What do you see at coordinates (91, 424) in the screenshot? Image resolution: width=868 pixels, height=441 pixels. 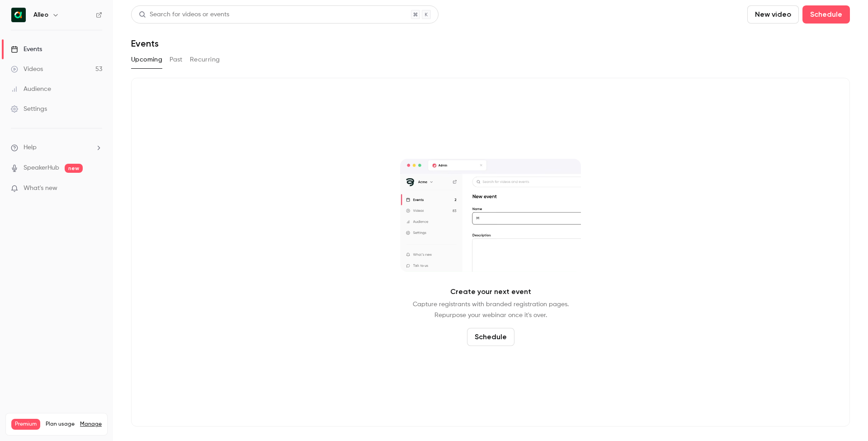 I see `a: Manage` at bounding box center [91, 424].